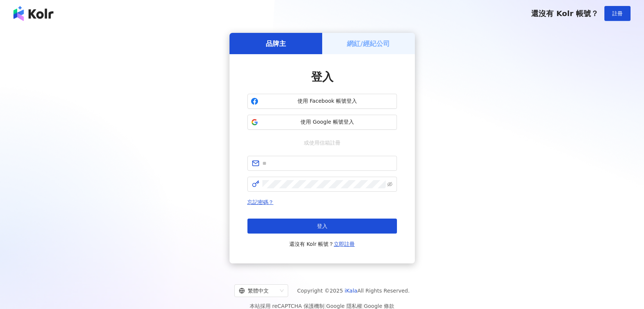 The height and width of the screenshot is (309, 644). I want to click on button: 使用 Facebook 帳號登入, so click(322, 102).